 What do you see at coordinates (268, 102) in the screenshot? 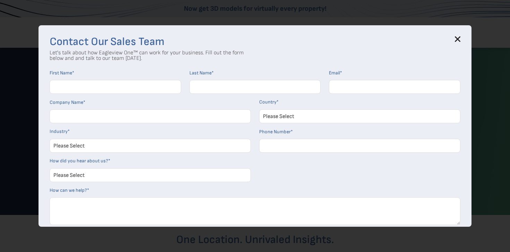
I see `span: Country` at bounding box center [268, 102].